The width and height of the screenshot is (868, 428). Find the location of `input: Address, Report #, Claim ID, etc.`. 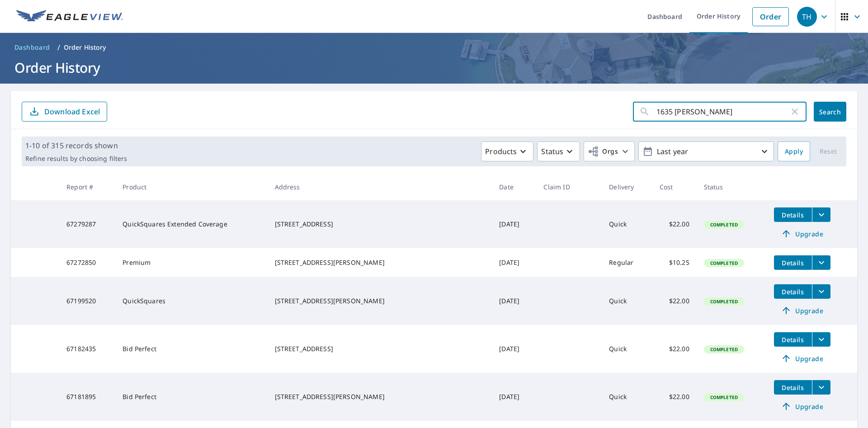

input: Address, Report #, Claim ID, etc. is located at coordinates (722, 111).